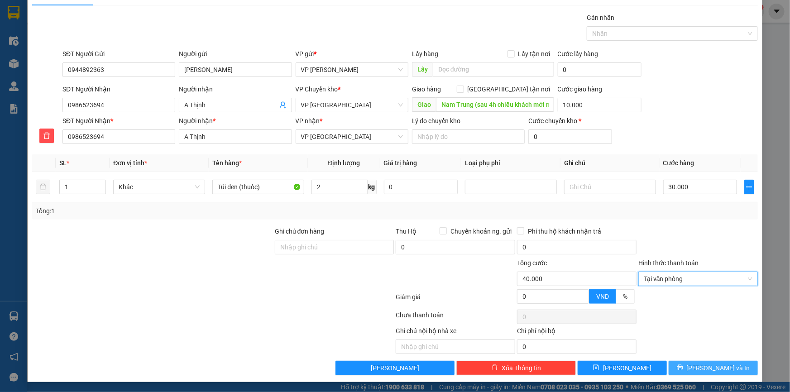 This screenshot has width=790, height=392. Describe the element at coordinates (400, 163) in the screenshot. I see `span: Giá trị hàng` at that location.